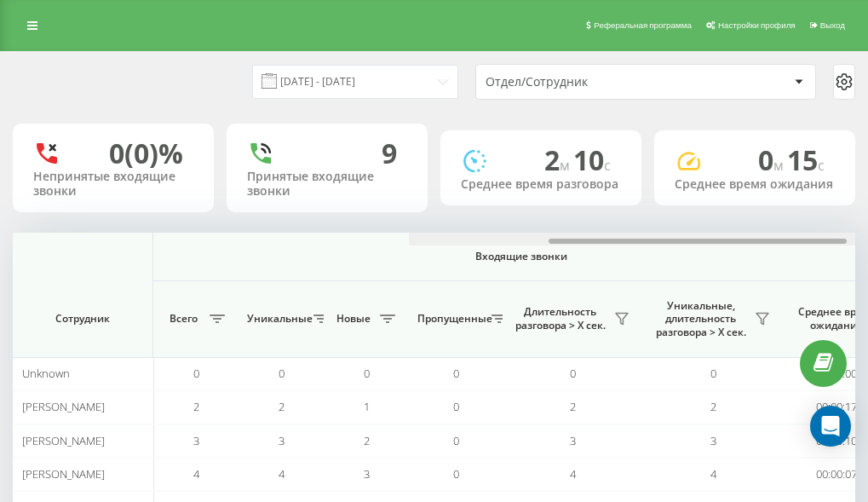 This screenshot has width=868, height=502. What do you see at coordinates (522, 257) in the screenshot?
I see `span: Входящие звонки` at bounding box center [522, 257].